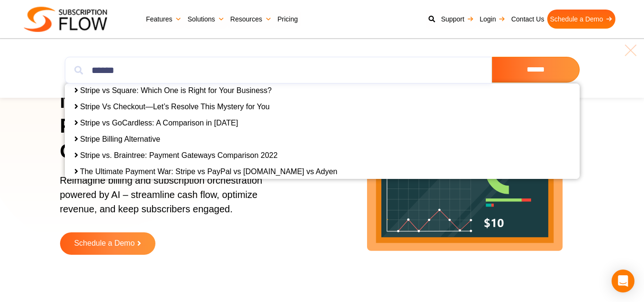 This screenshot has width=644, height=302. What do you see at coordinates (457, 19) in the screenshot?
I see `a: Support` at bounding box center [457, 19].